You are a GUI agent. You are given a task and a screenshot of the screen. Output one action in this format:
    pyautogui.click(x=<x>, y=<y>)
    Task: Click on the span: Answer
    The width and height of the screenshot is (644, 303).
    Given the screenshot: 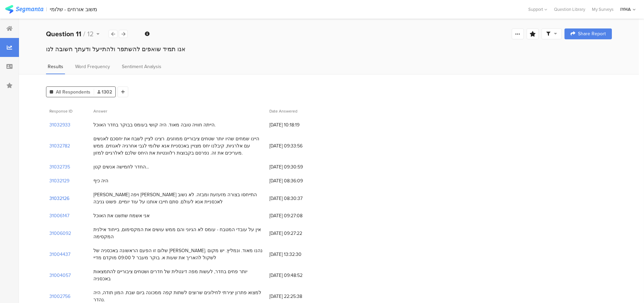 What is the action you would take?
    pyautogui.click(x=100, y=111)
    